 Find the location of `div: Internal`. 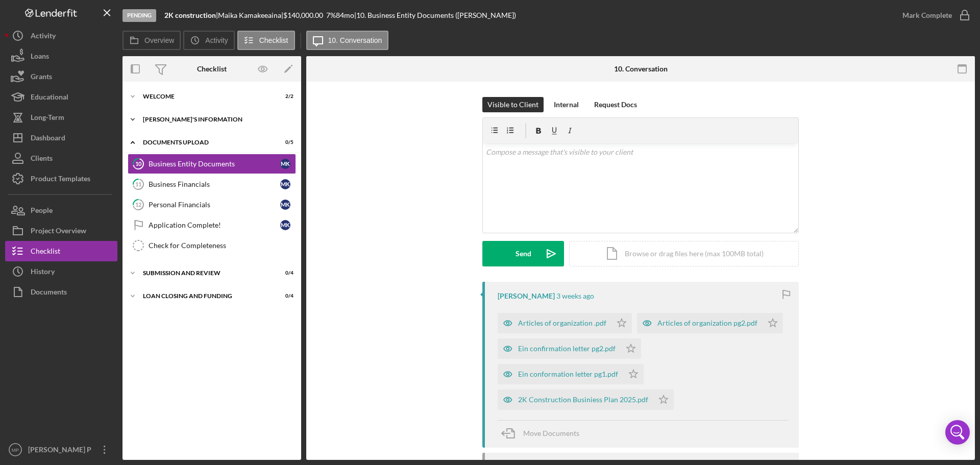

div: Internal is located at coordinates (566, 104).